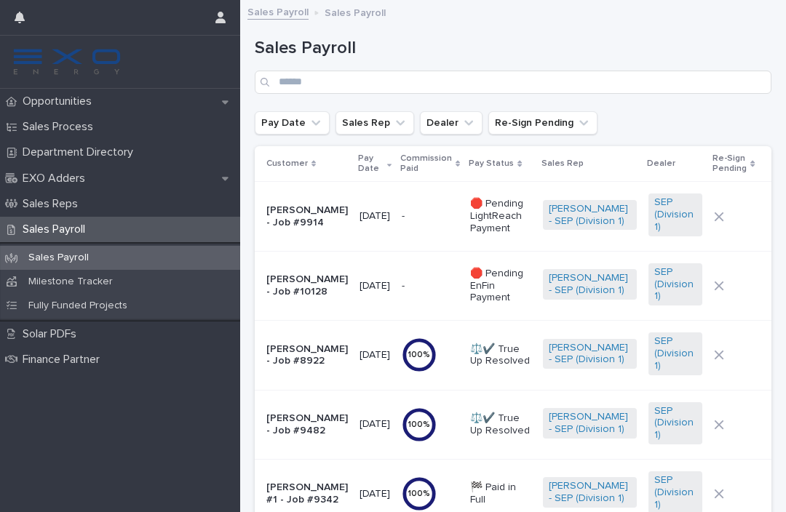  I want to click on p: 🛑 Pending LightReach Payment, so click(500, 216).